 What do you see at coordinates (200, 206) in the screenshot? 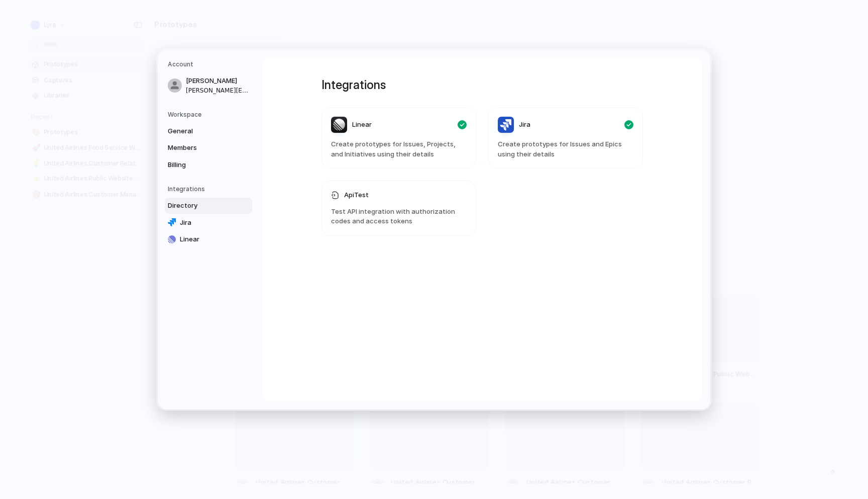
I see `span: Directory` at bounding box center [200, 206].